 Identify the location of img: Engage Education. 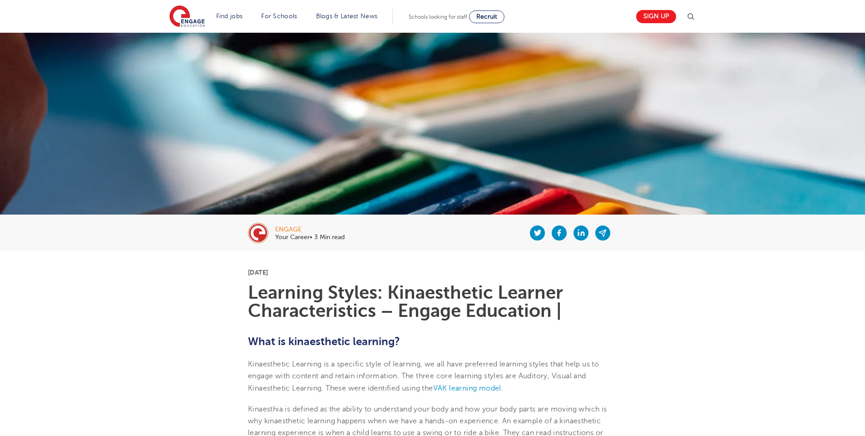
(187, 17).